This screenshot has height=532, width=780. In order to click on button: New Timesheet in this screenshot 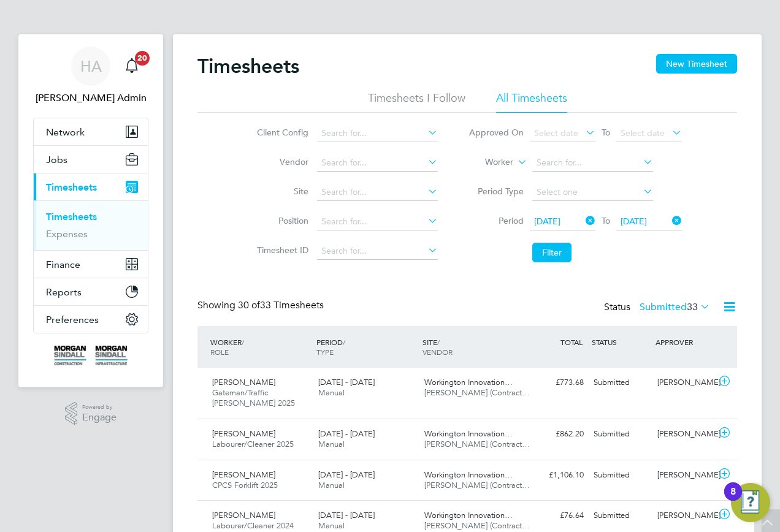, I will do `click(697, 64)`.